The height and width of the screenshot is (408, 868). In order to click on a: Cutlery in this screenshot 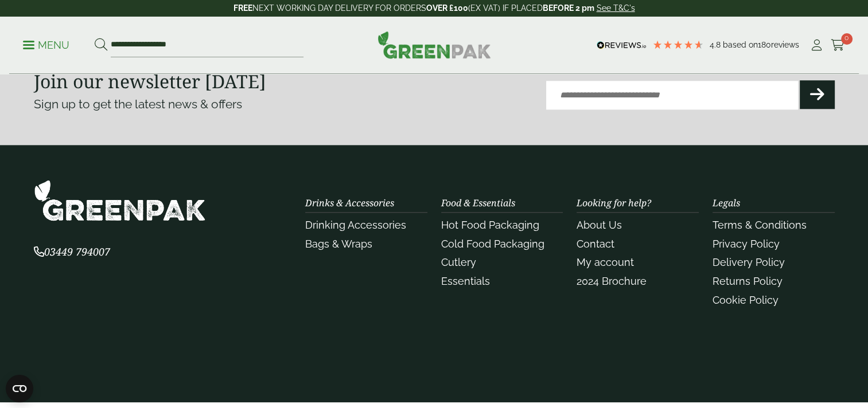, I will do `click(458, 262)`.